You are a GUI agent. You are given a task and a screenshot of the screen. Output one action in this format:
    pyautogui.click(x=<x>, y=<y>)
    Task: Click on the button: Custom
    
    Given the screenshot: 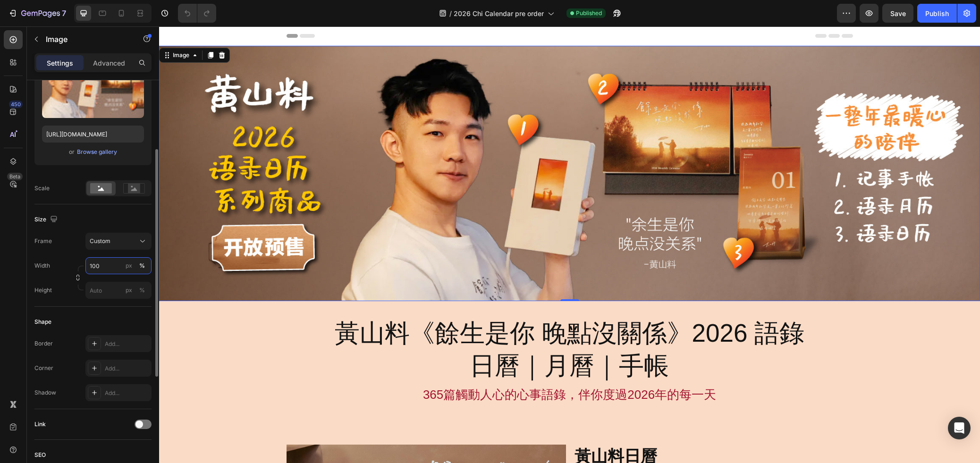 What is the action you would take?
    pyautogui.click(x=118, y=242)
    